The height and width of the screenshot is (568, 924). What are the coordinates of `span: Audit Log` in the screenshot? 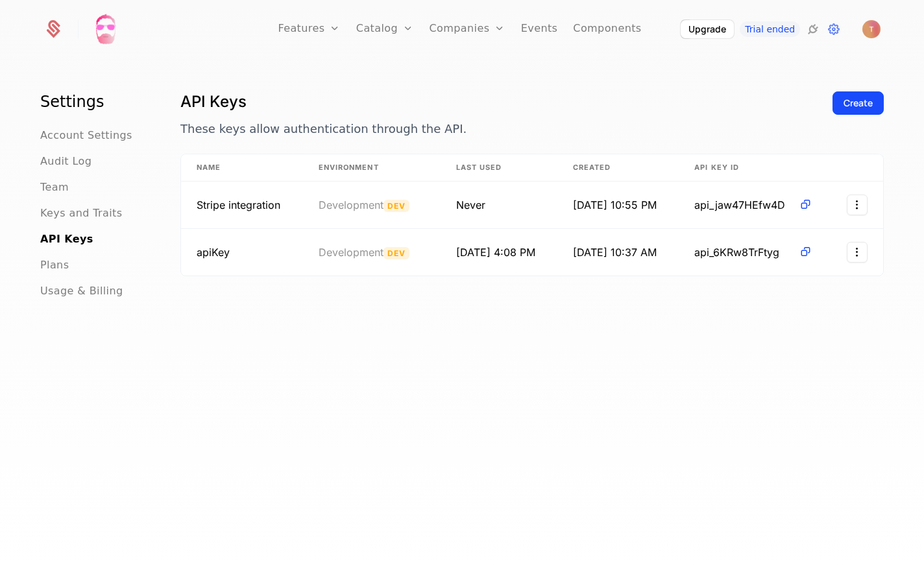 It's located at (66, 161).